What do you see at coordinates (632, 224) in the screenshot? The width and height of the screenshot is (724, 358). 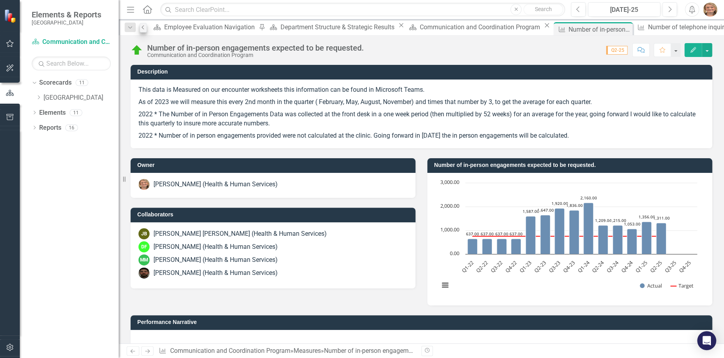 I see `text: 1,053.00` at bounding box center [632, 224].